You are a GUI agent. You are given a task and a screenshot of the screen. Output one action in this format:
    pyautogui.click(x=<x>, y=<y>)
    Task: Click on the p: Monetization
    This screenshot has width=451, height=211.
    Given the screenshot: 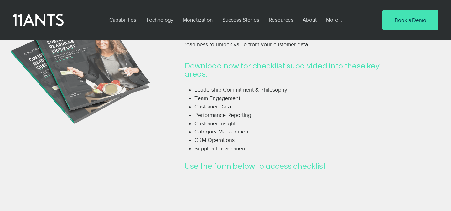 What is the action you would take?
    pyautogui.click(x=198, y=20)
    